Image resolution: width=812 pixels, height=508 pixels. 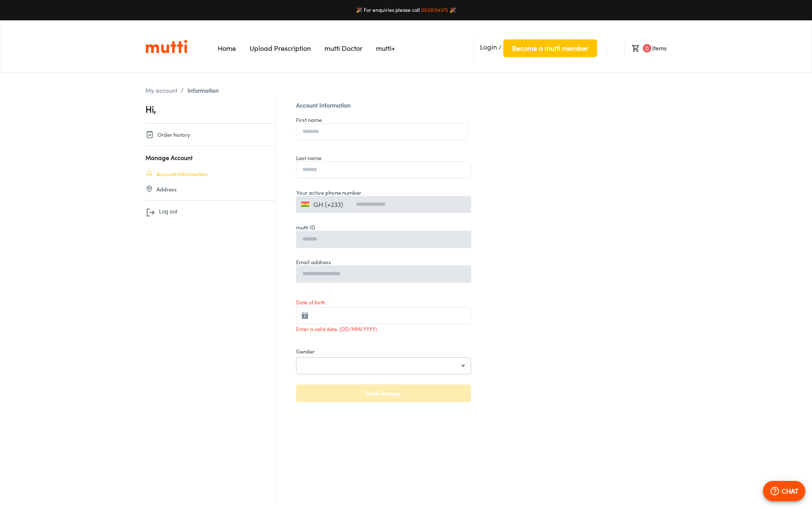 I want to click on label: mutti ID, so click(x=306, y=227).